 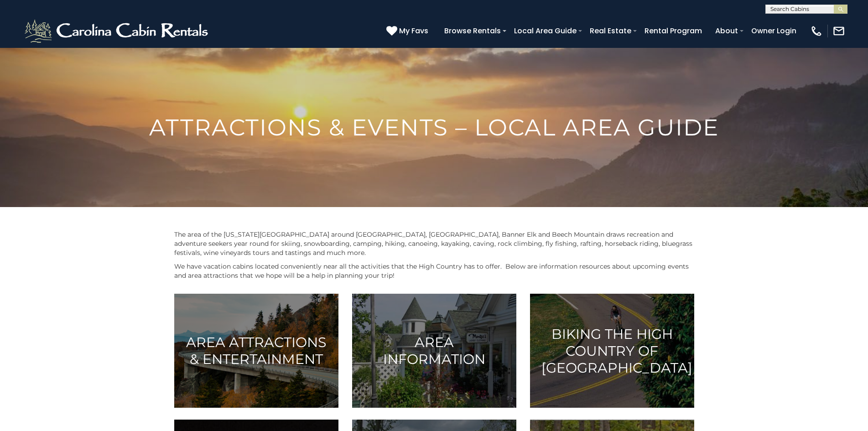 I want to click on a: Rental Program, so click(x=673, y=31).